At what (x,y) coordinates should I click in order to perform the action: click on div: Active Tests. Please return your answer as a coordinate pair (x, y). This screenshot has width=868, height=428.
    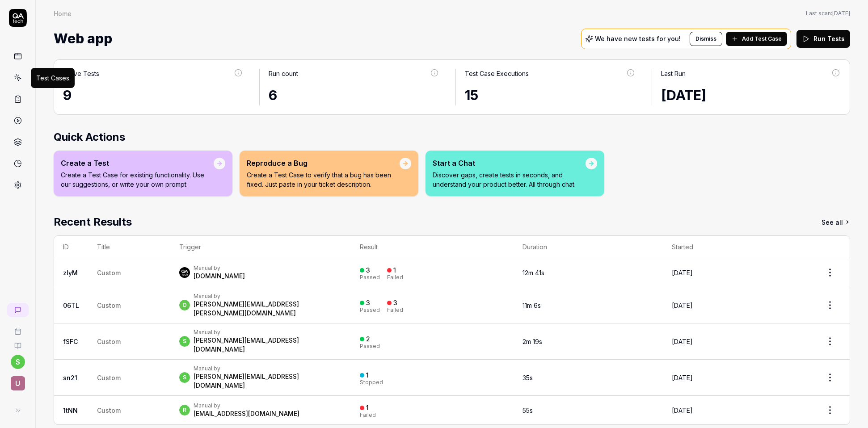
    Looking at the image, I should click on (81, 74).